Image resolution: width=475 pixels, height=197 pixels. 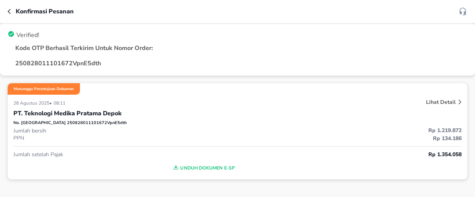 What do you see at coordinates (350, 130) in the screenshot?
I see `p: Rp 1.219.872` at bounding box center [350, 130].